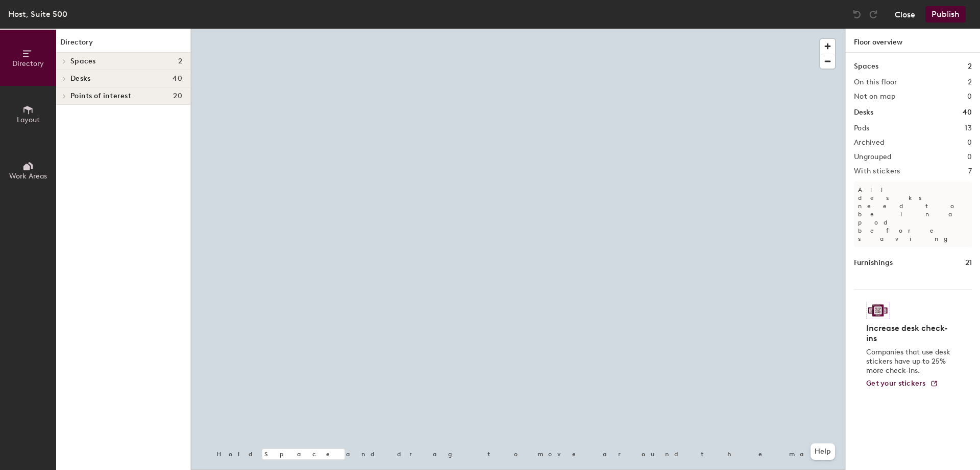 The image size is (980, 470). I want to click on button: Help, so click(823, 451).